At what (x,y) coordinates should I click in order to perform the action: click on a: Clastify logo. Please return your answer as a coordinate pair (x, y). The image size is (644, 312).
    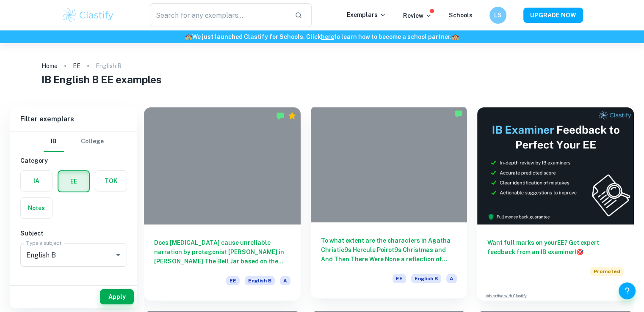
    Looking at the image, I should click on (88, 15).